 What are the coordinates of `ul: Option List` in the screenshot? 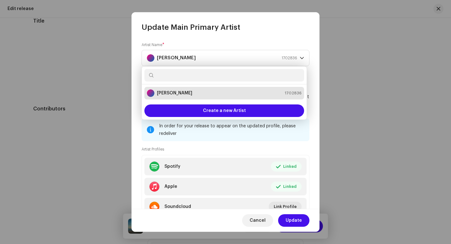 It's located at (224, 93).